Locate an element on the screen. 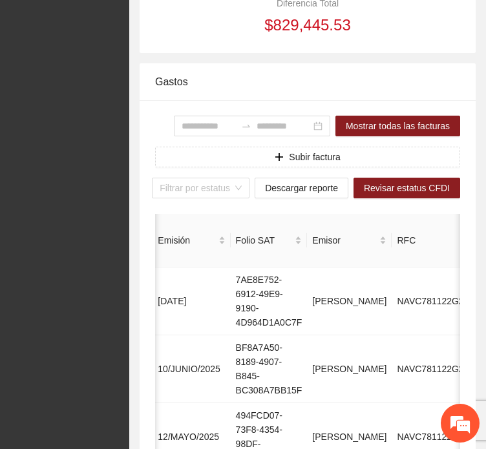 This screenshot has height=449, width=486. span: Folio SAT is located at coordinates (264, 240).